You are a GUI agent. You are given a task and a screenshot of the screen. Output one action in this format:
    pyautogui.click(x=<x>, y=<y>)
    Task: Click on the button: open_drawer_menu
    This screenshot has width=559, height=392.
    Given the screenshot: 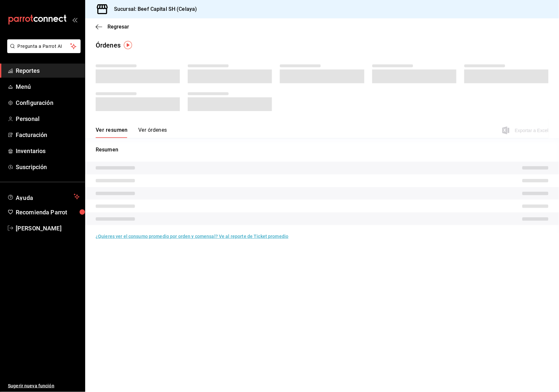 What is the action you would take?
    pyautogui.click(x=75, y=20)
    